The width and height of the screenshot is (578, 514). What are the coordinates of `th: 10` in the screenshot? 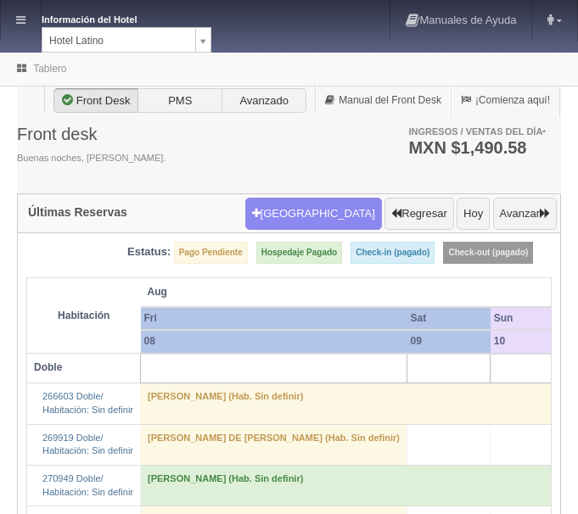 It's located at (534, 341).